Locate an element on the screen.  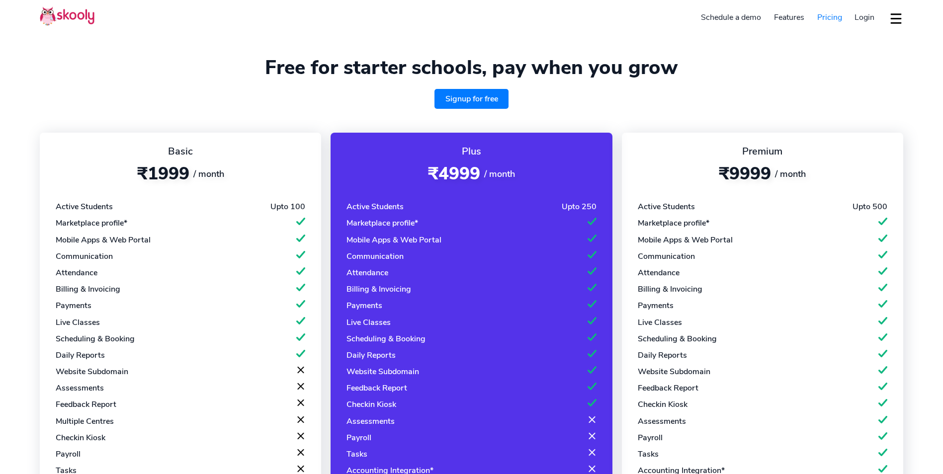
div: Premium is located at coordinates (763, 151).